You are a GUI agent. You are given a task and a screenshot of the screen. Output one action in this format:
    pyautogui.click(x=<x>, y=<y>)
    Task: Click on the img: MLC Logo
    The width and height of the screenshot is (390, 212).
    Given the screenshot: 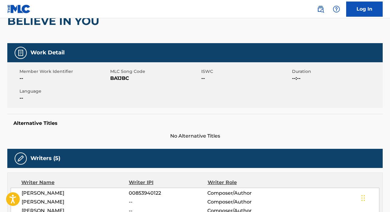 What is the action you would take?
    pyautogui.click(x=19, y=9)
    